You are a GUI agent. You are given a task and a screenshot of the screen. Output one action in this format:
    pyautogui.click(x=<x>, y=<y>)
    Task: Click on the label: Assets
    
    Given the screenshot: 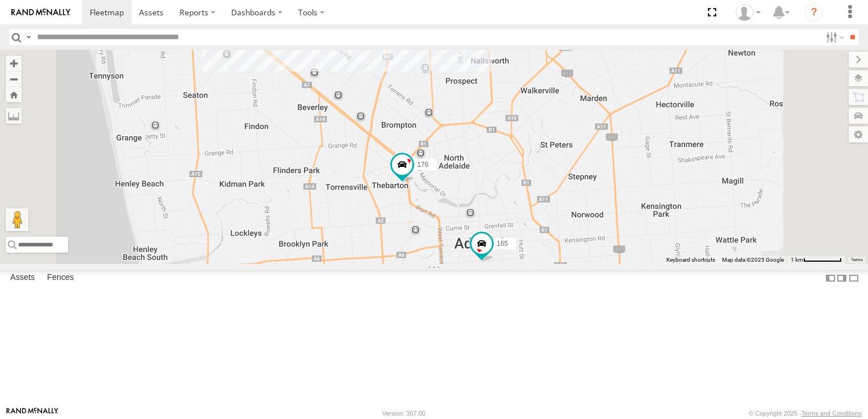 What is the action you would take?
    pyautogui.click(x=22, y=278)
    